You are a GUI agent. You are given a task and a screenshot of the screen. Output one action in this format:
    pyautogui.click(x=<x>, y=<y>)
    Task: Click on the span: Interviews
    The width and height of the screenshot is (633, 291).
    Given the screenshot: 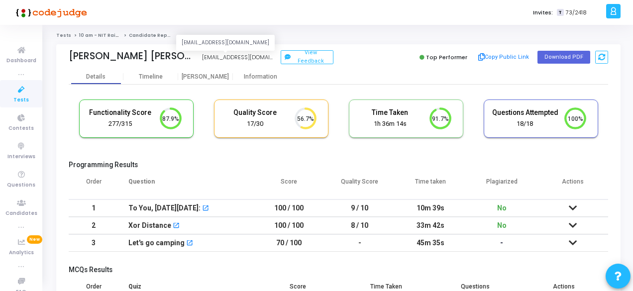 What is the action you would take?
    pyautogui.click(x=21, y=157)
    